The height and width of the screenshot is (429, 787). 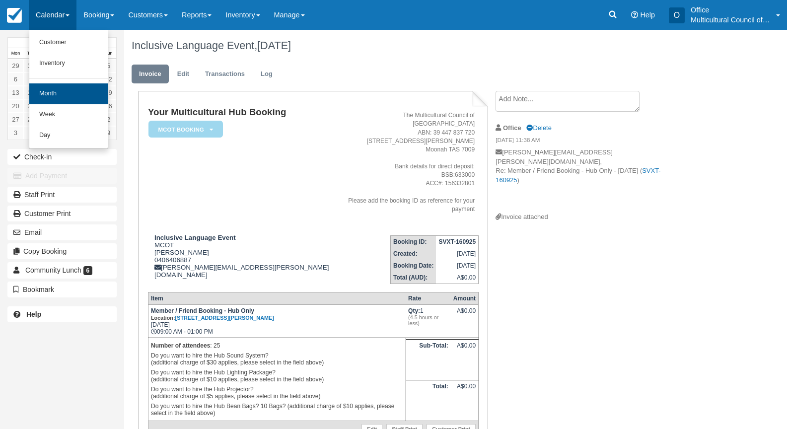 I want to click on a: 27, so click(x=15, y=119).